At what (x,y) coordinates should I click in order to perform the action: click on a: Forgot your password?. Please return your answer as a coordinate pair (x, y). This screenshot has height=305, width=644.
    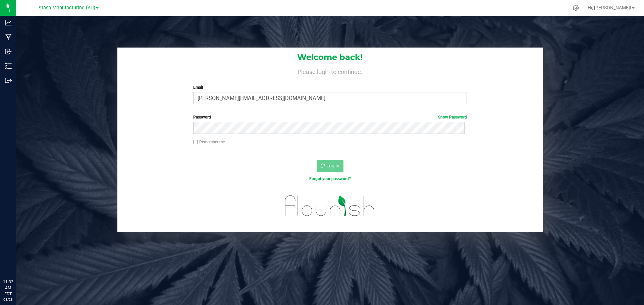
    Looking at the image, I should click on (330, 179).